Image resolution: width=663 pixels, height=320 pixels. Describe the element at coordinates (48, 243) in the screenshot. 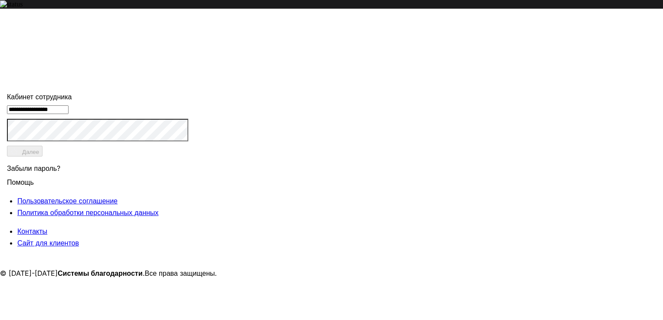

I see `span: Сайт для клиентов` at that location.